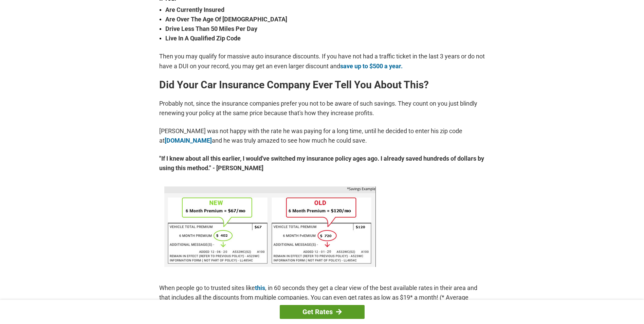  What do you see at coordinates (322, 61) in the screenshot?
I see `p: Then you may qualify for massive auto insurance discounts. If you have not had a traffic ticket i...` at bounding box center [322, 61].